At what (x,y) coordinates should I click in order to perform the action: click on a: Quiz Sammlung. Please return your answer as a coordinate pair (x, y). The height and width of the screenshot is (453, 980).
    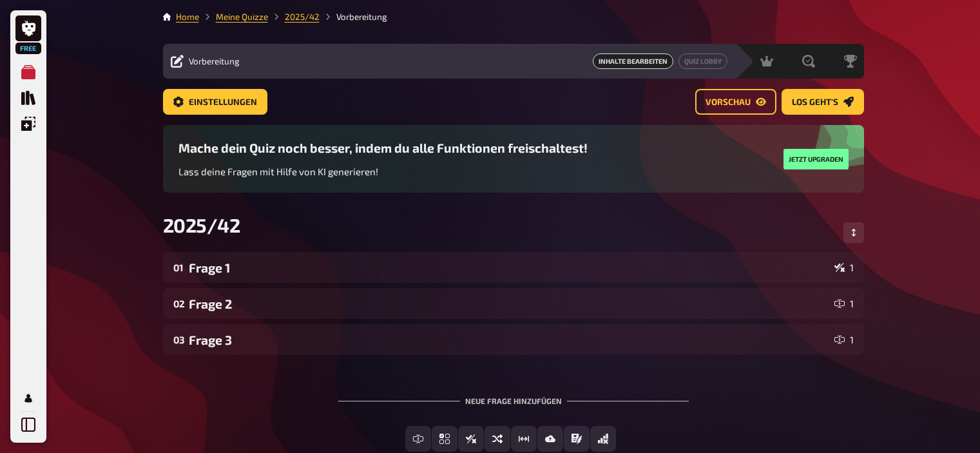
    Looking at the image, I should click on (29, 98).